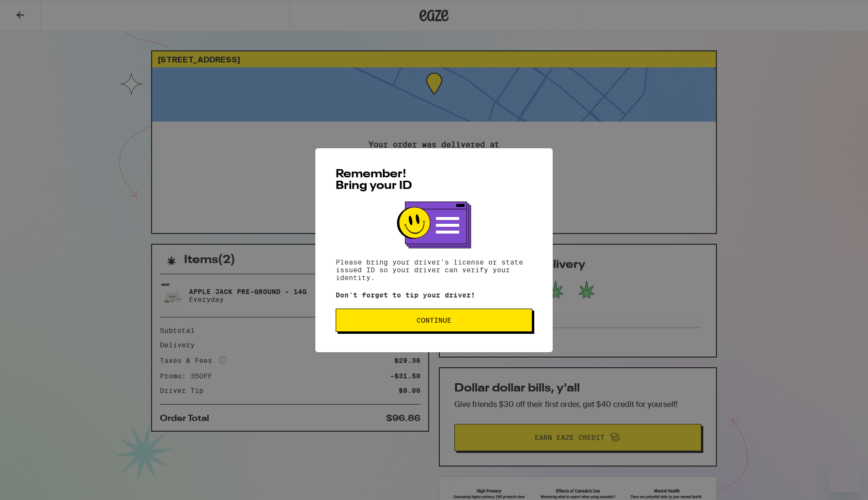 This screenshot has width=868, height=500. Describe the element at coordinates (434, 320) in the screenshot. I see `span: Continue` at that location.